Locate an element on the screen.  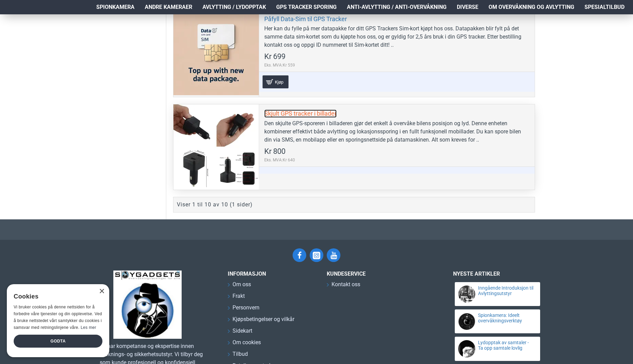
span: Avlytting / Lydopptak is located at coordinates (234, 7).